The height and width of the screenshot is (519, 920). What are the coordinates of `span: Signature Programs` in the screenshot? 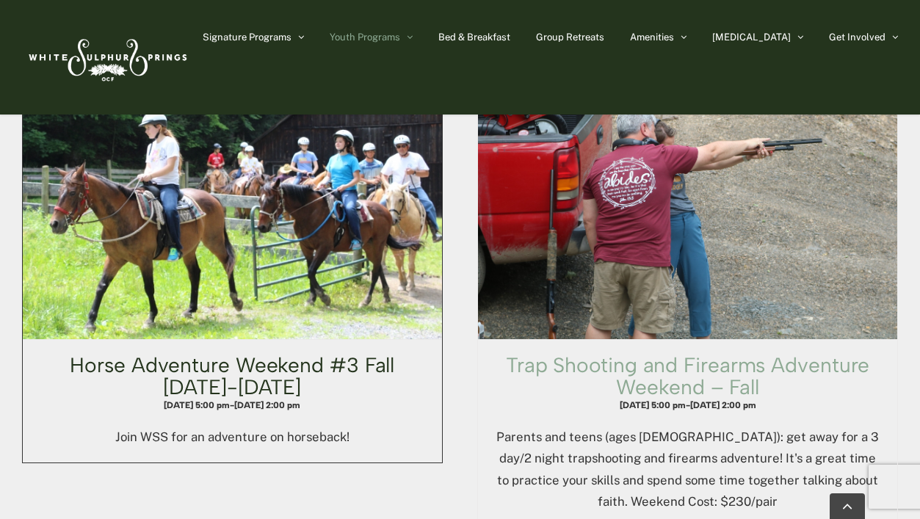 It's located at (247, 37).